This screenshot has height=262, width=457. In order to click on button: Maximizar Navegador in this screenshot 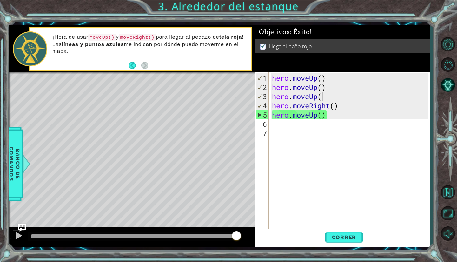, I will do `click(448, 213)`.